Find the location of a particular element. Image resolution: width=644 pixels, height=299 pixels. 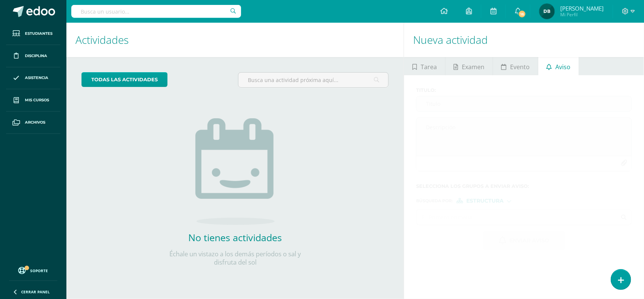

input: Ej. Primero primaria is located at coordinates (517, 217).